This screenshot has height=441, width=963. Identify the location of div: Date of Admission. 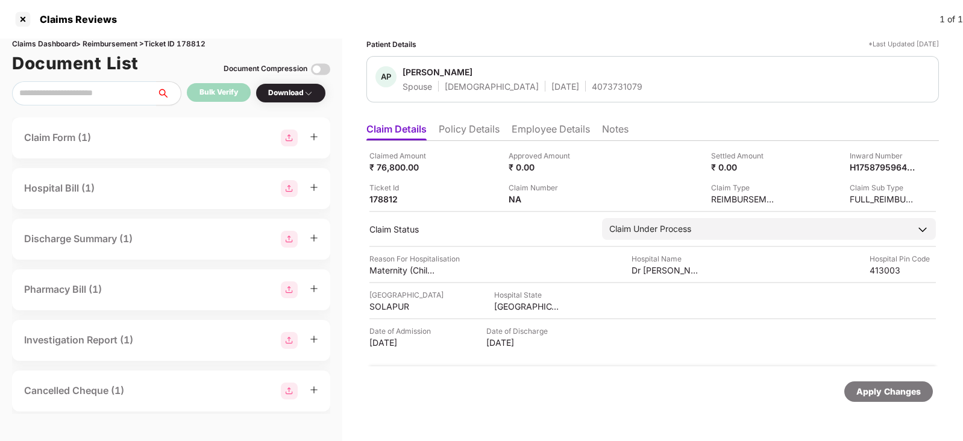
(402, 331).